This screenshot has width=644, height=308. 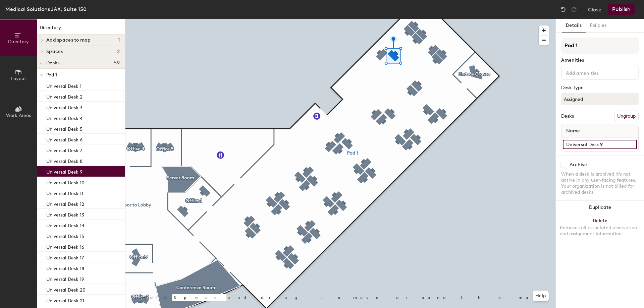 I want to click on p: Universal Desk 4, so click(x=64, y=117).